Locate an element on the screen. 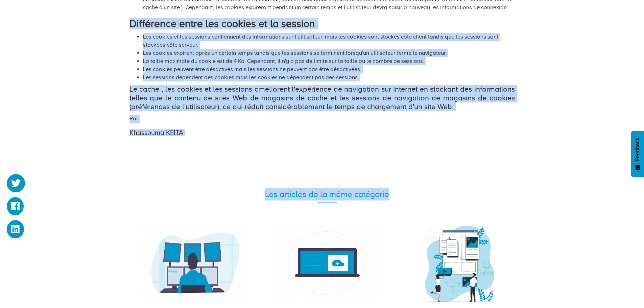 This screenshot has height=308, width=644. img: Les avantages d'utiliser un CDN is located at coordinates (327, 263).